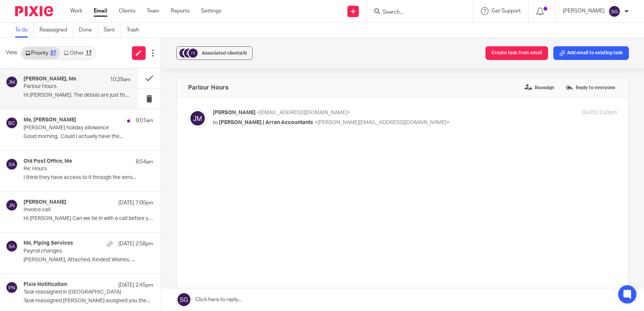 The image size is (644, 311). What do you see at coordinates (53, 53) in the screenshot?
I see `div: 37` at bounding box center [53, 53].